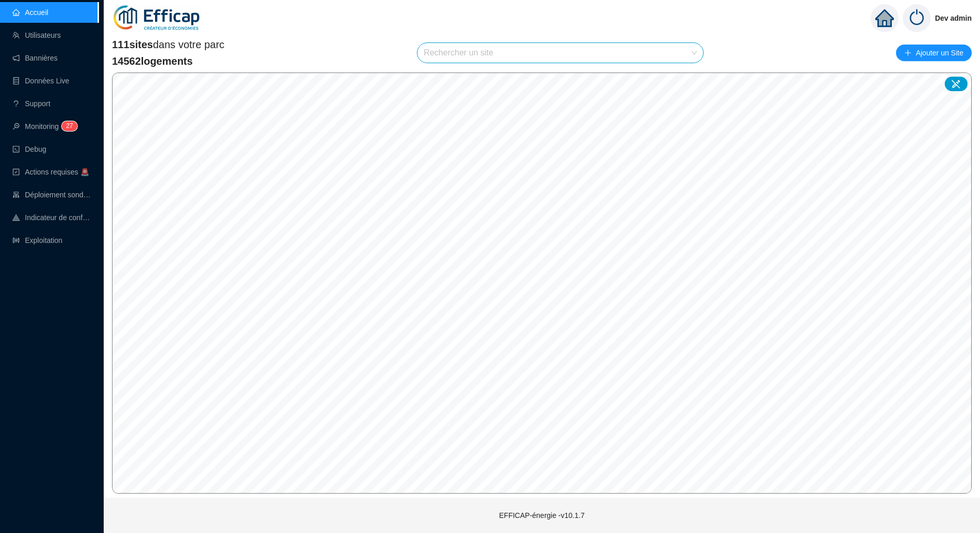 The width and height of the screenshot is (980, 533). What do you see at coordinates (939, 53) in the screenshot?
I see `span: Ajouter un Site` at bounding box center [939, 53].